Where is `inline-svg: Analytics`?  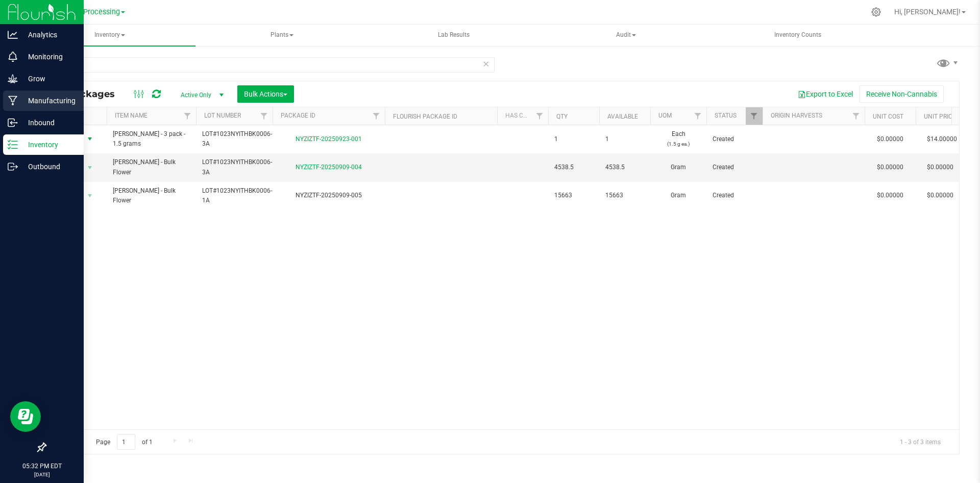
inline-svg: Analytics is located at coordinates (13, 34).